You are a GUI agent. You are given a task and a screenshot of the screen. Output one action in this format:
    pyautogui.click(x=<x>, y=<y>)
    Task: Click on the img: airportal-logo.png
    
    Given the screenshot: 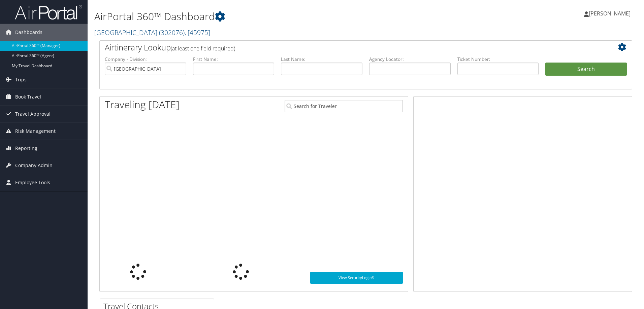 What is the action you would take?
    pyautogui.click(x=49, y=12)
    